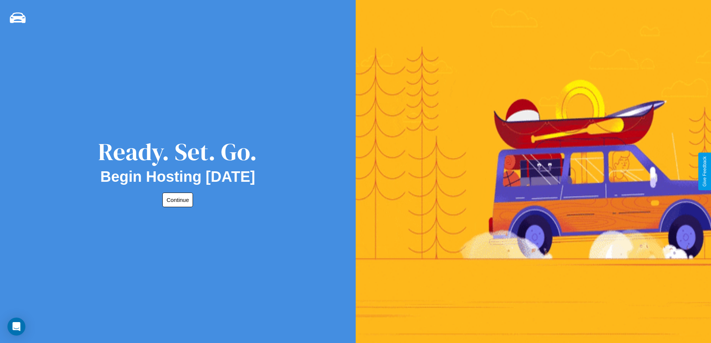  What do you see at coordinates (705, 171) in the screenshot?
I see `div: Give Feedback` at bounding box center [705, 171].